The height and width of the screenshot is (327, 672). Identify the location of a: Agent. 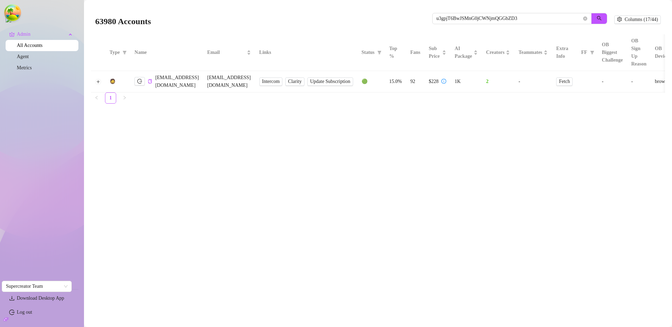
(23, 56).